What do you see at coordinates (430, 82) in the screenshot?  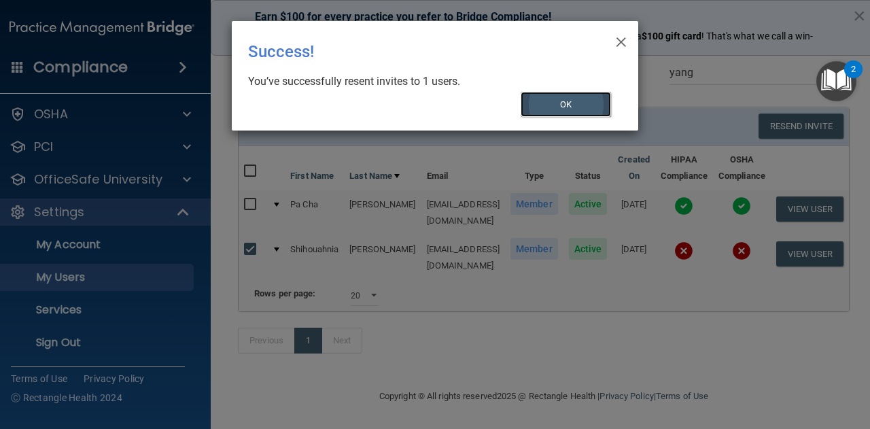 I see `div: You’ve successfully resent invites to 1 users.` at bounding box center [430, 82].